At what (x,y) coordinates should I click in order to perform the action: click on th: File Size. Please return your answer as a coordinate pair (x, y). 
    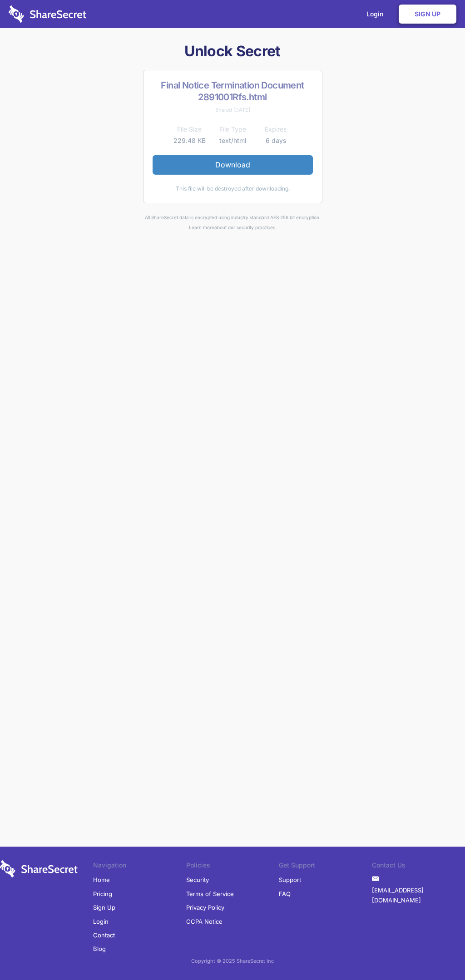
    Looking at the image, I should click on (189, 130).